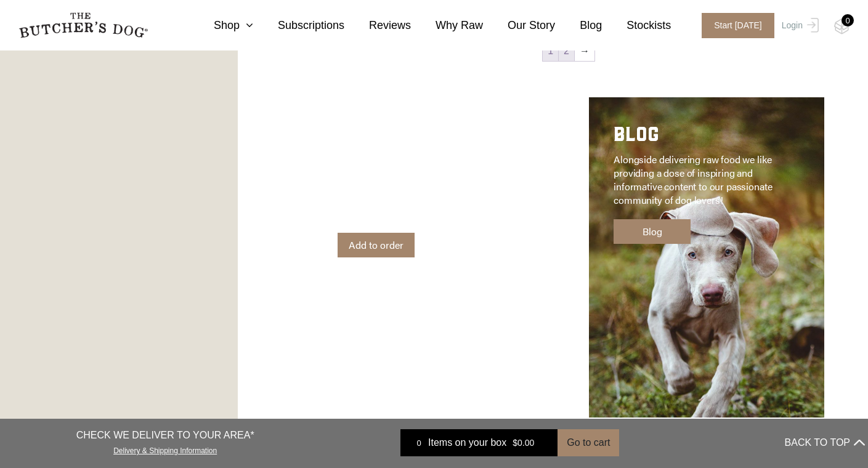  I want to click on p: Alongside delivering raw food we like providing a dose of inspiring and informative content to ou..., so click(698, 180).